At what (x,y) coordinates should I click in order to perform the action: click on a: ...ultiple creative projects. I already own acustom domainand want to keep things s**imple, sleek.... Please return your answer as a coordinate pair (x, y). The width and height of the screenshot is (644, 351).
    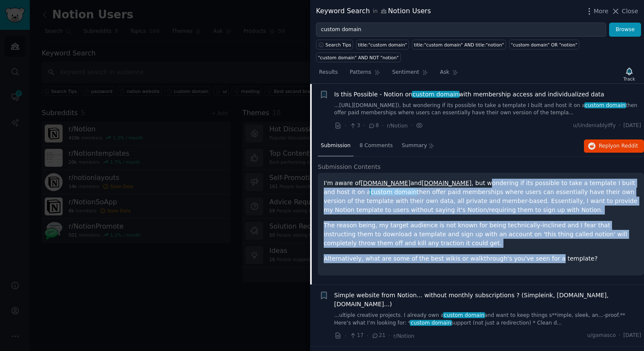
    Looking at the image, I should click on (487, 319).